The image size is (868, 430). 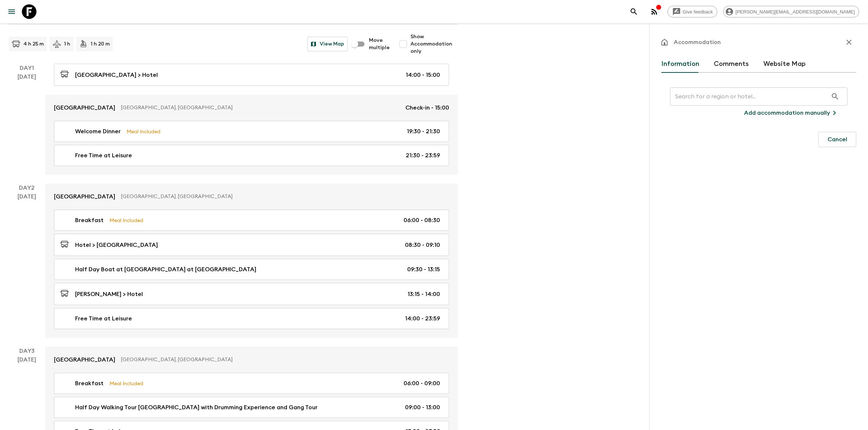 What do you see at coordinates (731, 64) in the screenshot?
I see `button: Comments` at bounding box center [731, 64].